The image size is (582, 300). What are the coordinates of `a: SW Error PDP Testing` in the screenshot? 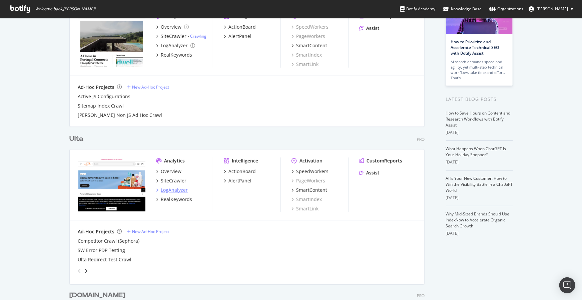 It's located at (101, 251).